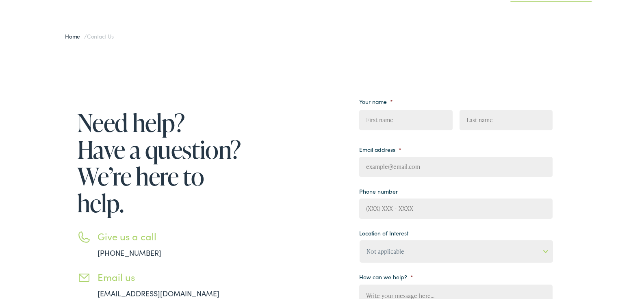 This screenshot has width=644, height=300. I want to click on span: Contact Us, so click(100, 35).